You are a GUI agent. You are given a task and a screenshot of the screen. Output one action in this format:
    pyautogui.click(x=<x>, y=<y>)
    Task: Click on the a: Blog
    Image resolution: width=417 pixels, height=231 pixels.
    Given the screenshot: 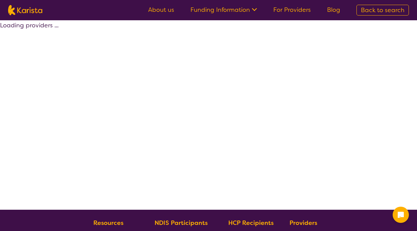 What is the action you would take?
    pyautogui.click(x=334, y=10)
    